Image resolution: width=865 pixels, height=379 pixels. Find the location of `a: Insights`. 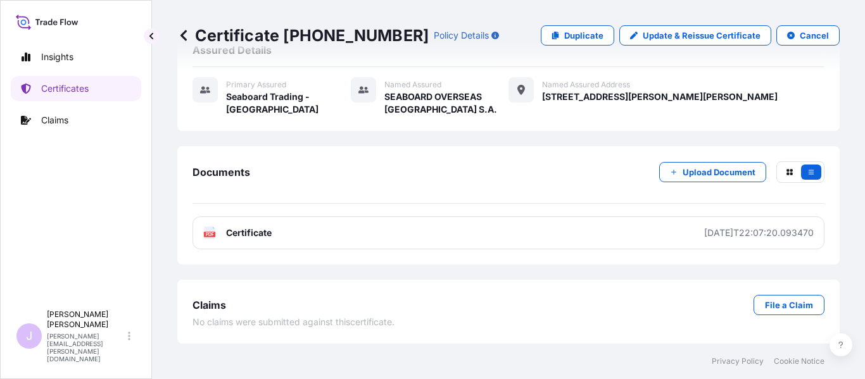

a: Insights is located at coordinates (76, 57).